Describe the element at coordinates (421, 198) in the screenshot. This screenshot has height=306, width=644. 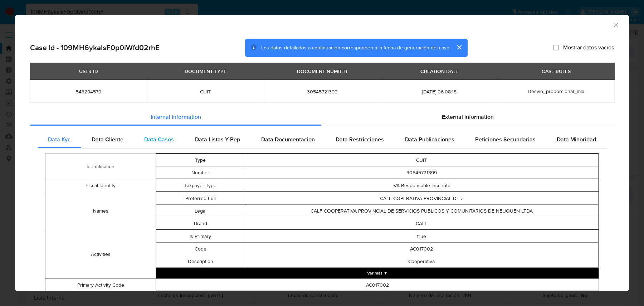
I see `td: CALF COPERATIVA PROVINCIAL DE .-` at that location.